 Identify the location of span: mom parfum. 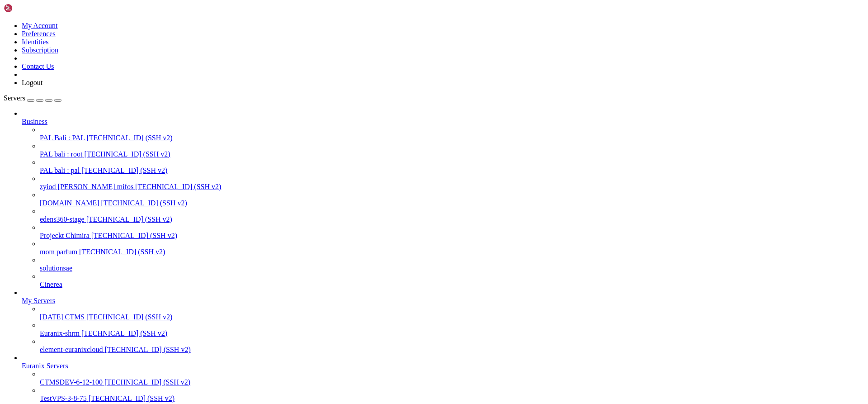
(58, 252).